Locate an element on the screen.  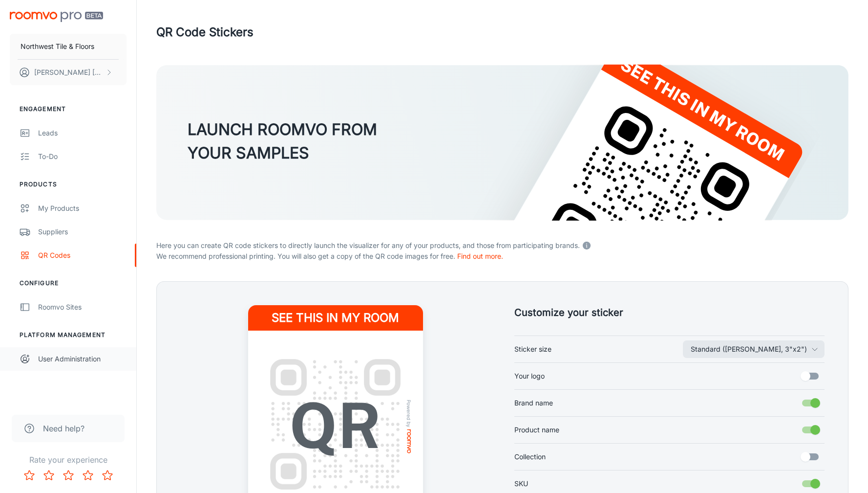
img: Roomvo PRO Beta is located at coordinates (56, 16).